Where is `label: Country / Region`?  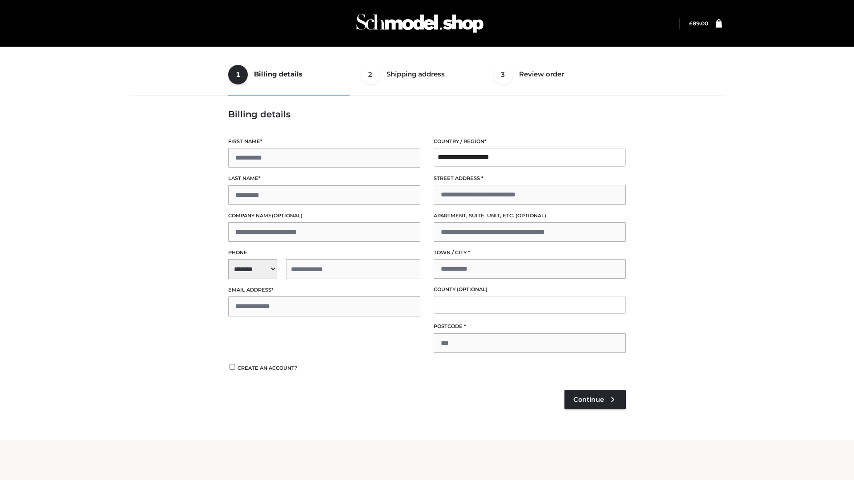
label: Country / Region is located at coordinates (530, 141).